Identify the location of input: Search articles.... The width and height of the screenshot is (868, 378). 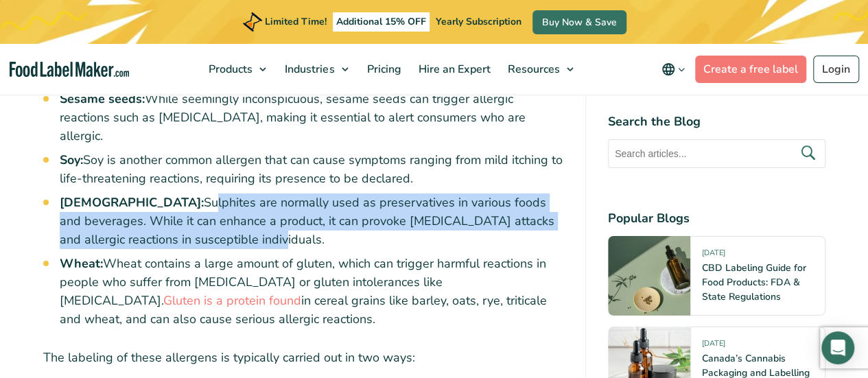
(716, 154).